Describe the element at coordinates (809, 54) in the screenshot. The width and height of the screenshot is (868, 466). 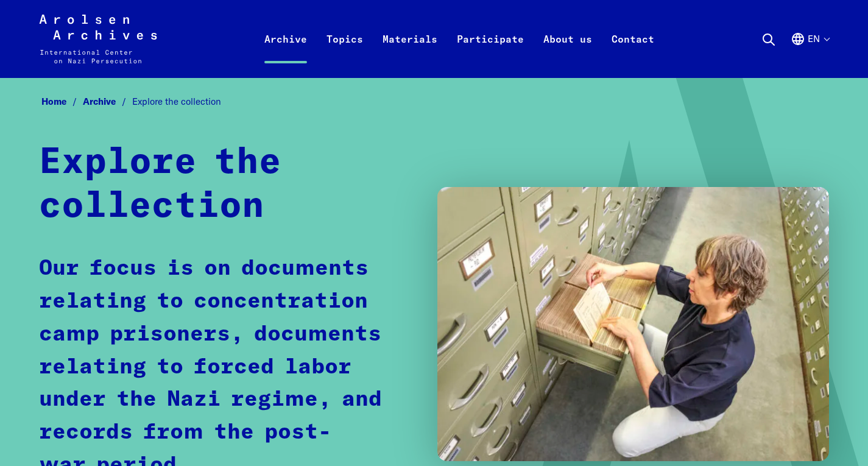
I see `button: English, language selection` at that location.